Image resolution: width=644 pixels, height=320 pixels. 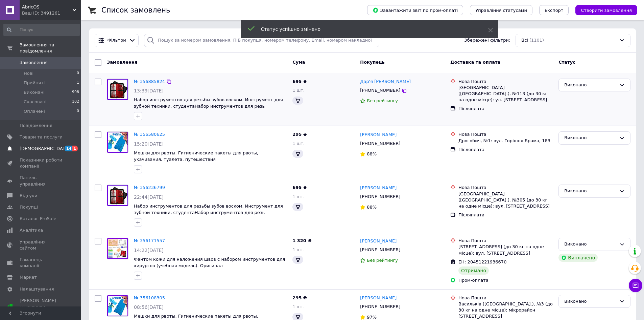 I want to click on button: Експорт, so click(x=554, y=10).